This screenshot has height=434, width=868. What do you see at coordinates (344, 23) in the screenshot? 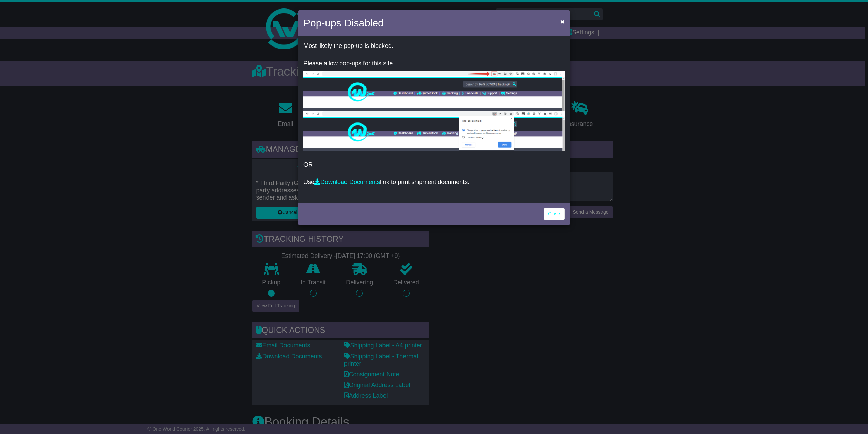
I see `h4: Pop-ups Disabled` at bounding box center [344, 23].